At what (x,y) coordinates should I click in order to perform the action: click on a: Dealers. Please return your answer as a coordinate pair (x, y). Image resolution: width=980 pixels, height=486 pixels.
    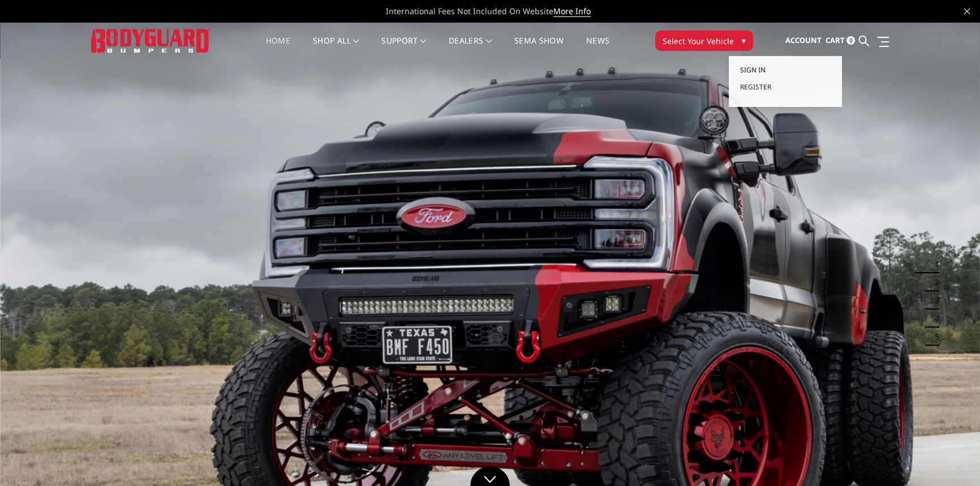
    Looking at the image, I should click on (470, 47).